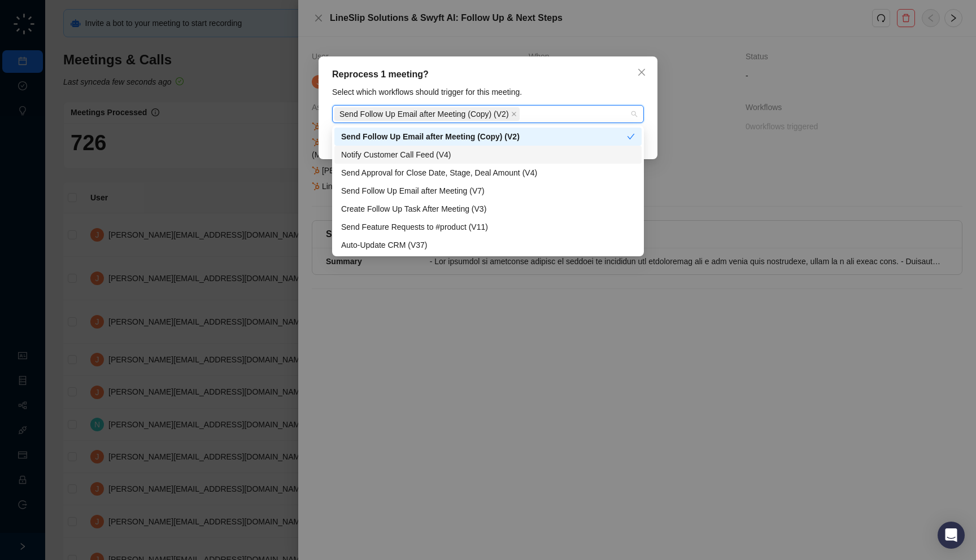 The image size is (976, 560). I want to click on span: check, so click(631, 136).